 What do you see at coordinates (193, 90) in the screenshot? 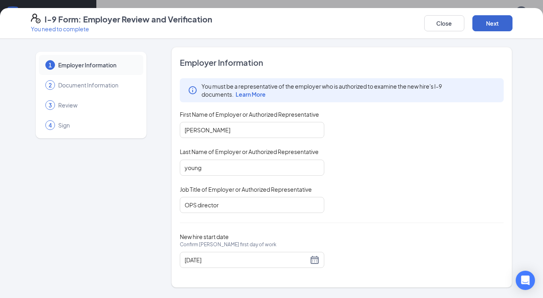
I see `svg: Info` at bounding box center [193, 90].